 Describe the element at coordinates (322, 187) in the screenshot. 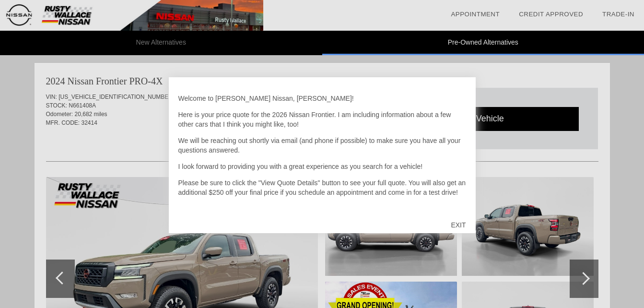

I see `p: Please be sure to click the "View Quote Details" button to see your full quote. You will also get...` at that location.